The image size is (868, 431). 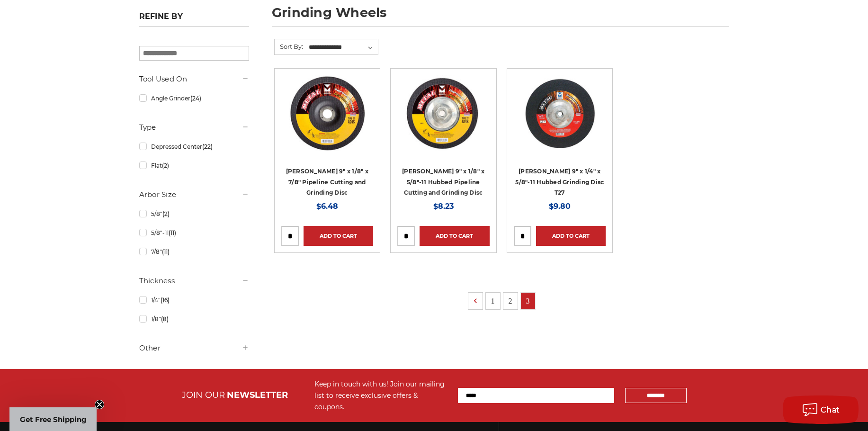 What do you see at coordinates (194, 299) in the screenshot?
I see `a: 1/4"` at bounding box center [194, 299].